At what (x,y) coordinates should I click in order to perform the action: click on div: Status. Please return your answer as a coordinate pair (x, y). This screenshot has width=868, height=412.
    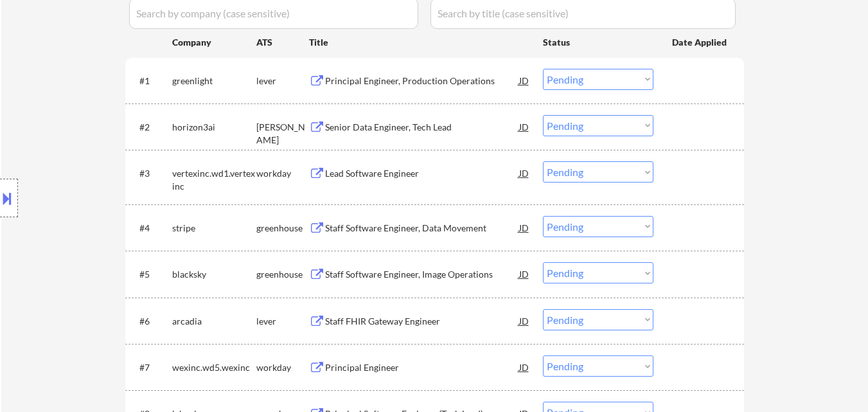
    Looking at the image, I should click on (598, 42).